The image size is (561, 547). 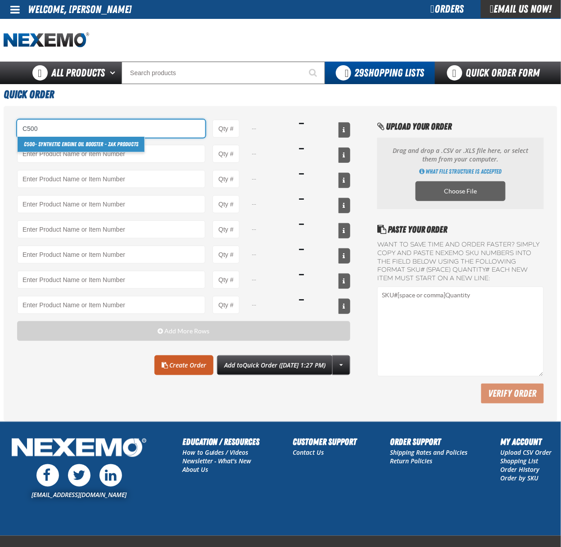 What do you see at coordinates (380, 73) in the screenshot?
I see `button: You have 29 Shopping Lists. Open to view details` at bounding box center [380, 73].